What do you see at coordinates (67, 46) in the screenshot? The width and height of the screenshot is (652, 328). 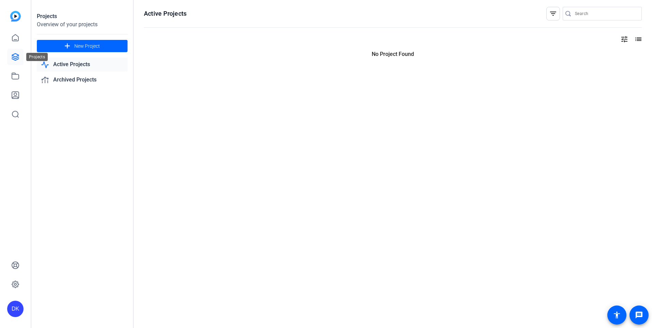 I see `mat-icon: add` at bounding box center [67, 46].